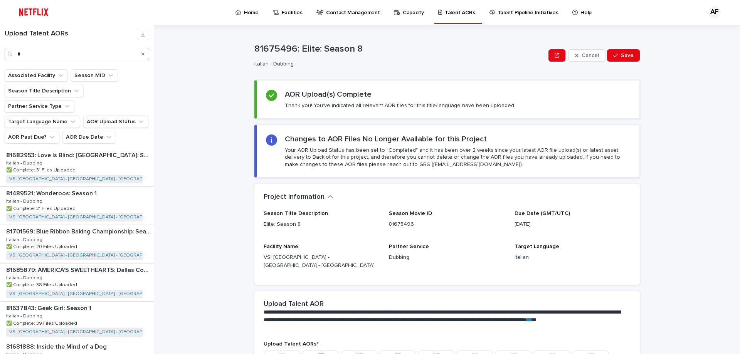 The height and width of the screenshot is (354, 740). Describe the element at coordinates (386, 139) in the screenshot. I see `h2: Changes to AOR Files No Longer Available for this Project` at that location.